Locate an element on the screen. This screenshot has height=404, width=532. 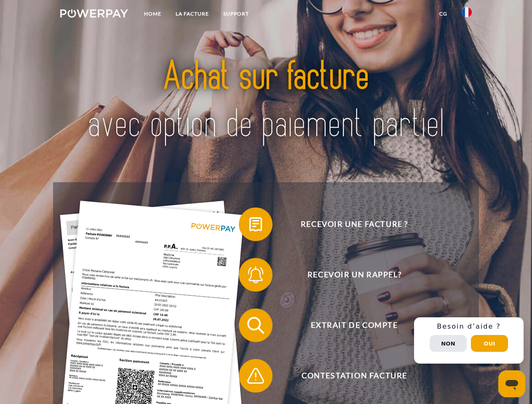
button: Recevoir un rappel? is located at coordinates (348, 275).